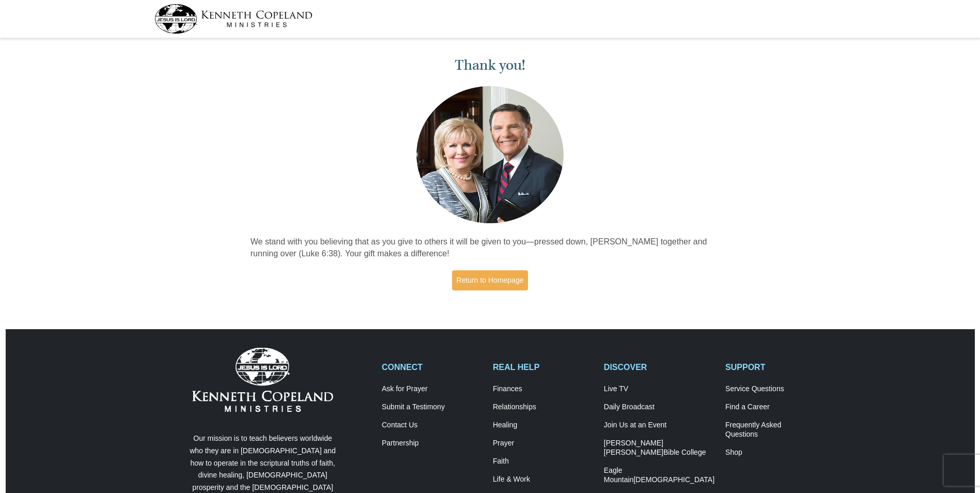 This screenshot has height=493, width=980. Describe the element at coordinates (432, 389) in the screenshot. I see `a: Ask for Prayer` at that location.